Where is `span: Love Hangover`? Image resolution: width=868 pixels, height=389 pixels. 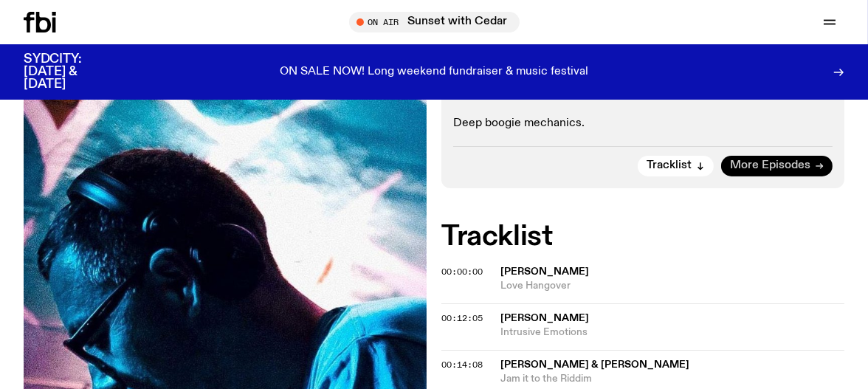 span: Love Hangover is located at coordinates (672, 286).